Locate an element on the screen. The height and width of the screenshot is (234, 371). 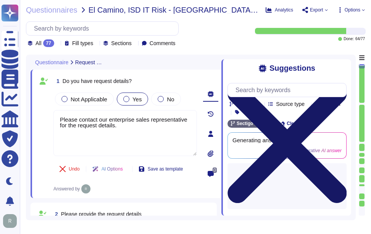
button: Save as template is located at coordinates (161, 169).